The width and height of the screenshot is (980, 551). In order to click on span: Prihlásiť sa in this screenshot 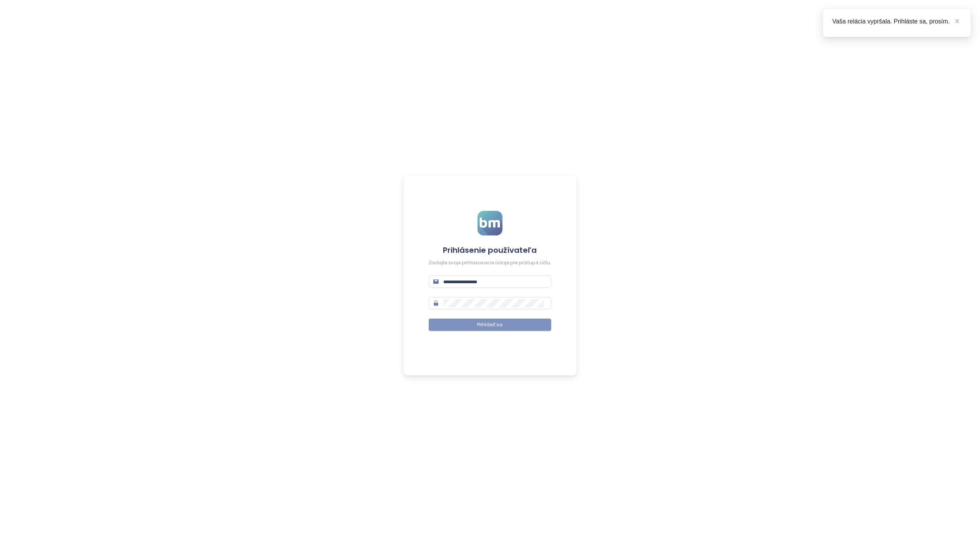, I will do `click(490, 325)`.